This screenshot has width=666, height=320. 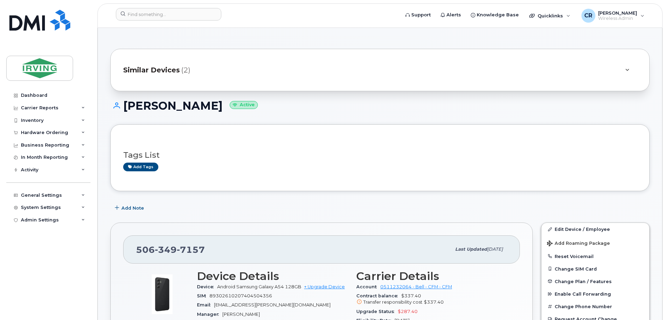 What do you see at coordinates (432, 276) in the screenshot?
I see `h3: Carrier Details` at bounding box center [432, 276].